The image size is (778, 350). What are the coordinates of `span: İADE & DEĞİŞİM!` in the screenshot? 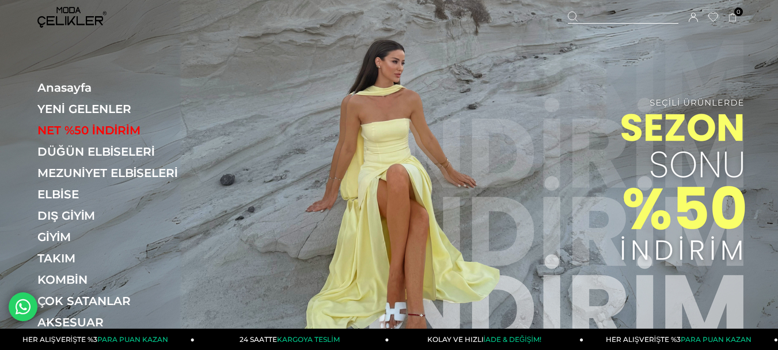 It's located at (513, 339).